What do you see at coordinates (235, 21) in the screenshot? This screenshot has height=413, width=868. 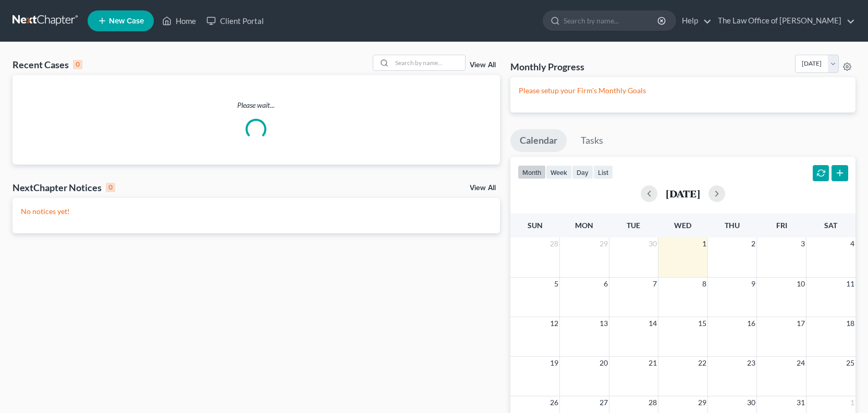 I see `a: Client Portal` at bounding box center [235, 21].